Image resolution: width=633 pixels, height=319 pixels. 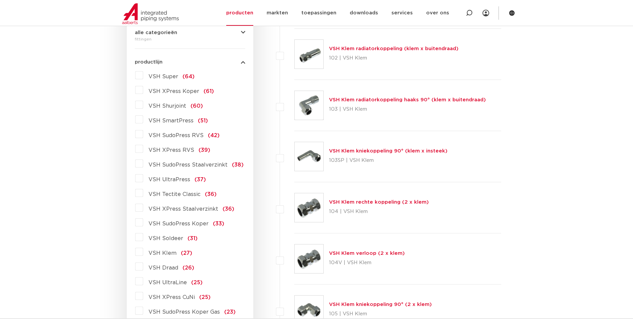 What do you see at coordinates (197, 106) in the screenshot?
I see `span: (60)` at bounding box center [197, 106].